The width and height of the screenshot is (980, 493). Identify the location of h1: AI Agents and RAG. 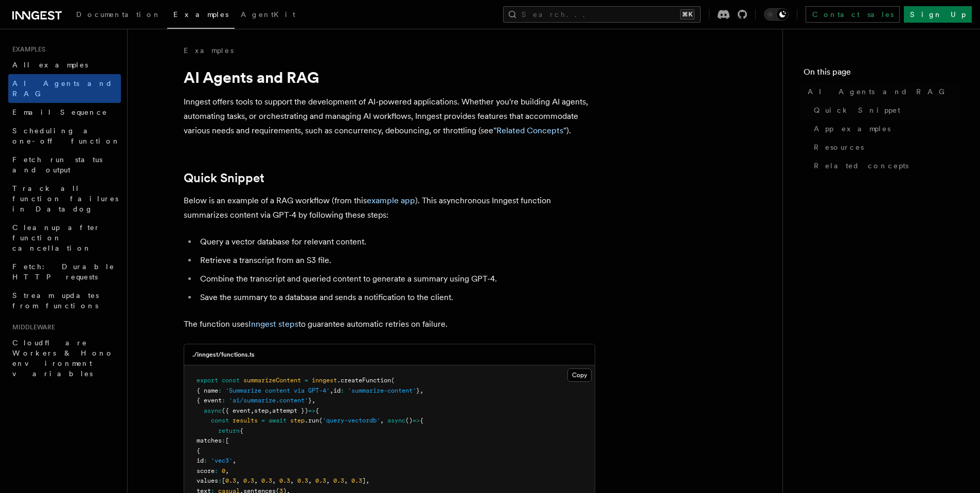
(390, 77).